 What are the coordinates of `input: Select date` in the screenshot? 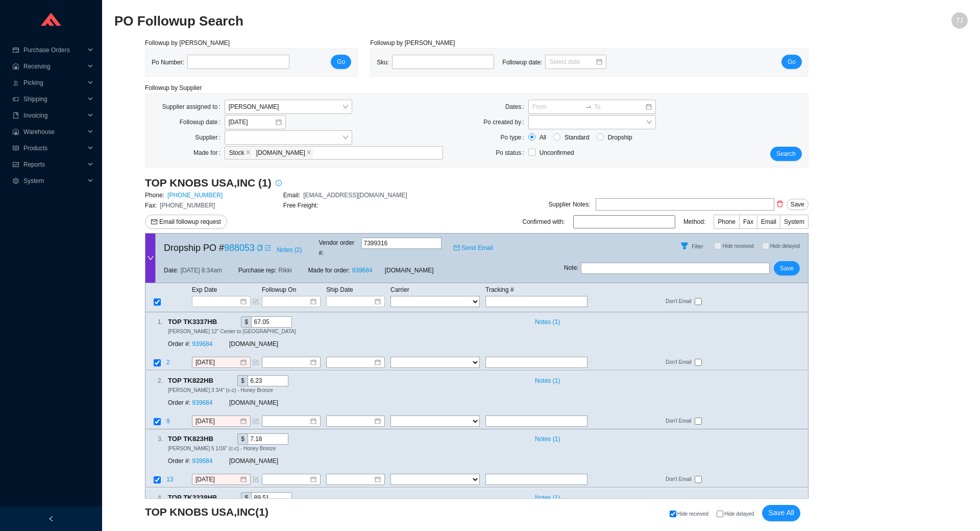 It's located at (572, 61).